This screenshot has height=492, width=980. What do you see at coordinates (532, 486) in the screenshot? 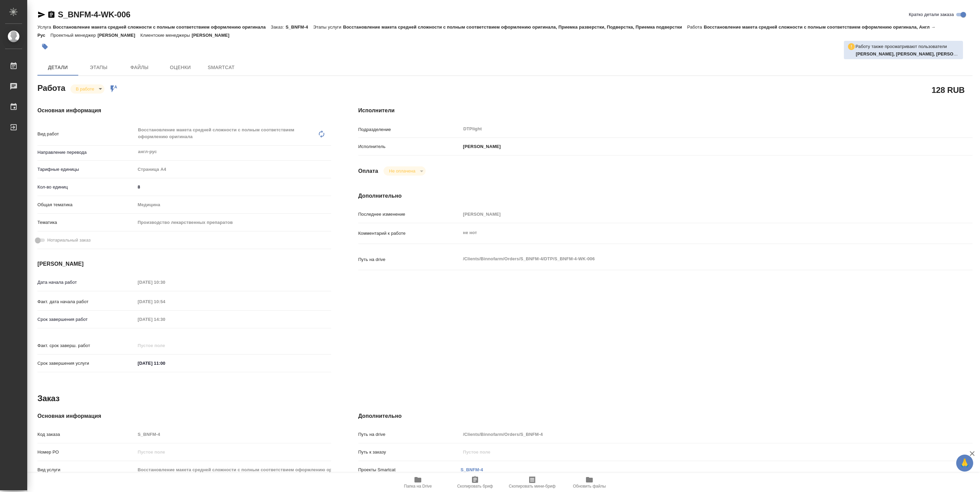
I see `span: Скопировать мини-бриф` at bounding box center [532, 486].